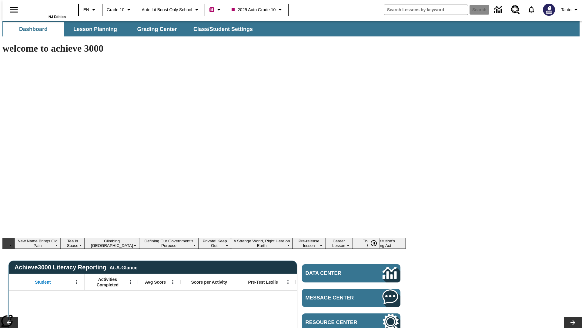 This screenshot has width=582, height=328. Describe the element at coordinates (167, 10) in the screenshot. I see `span: Auto Lit Boost only School` at that location.